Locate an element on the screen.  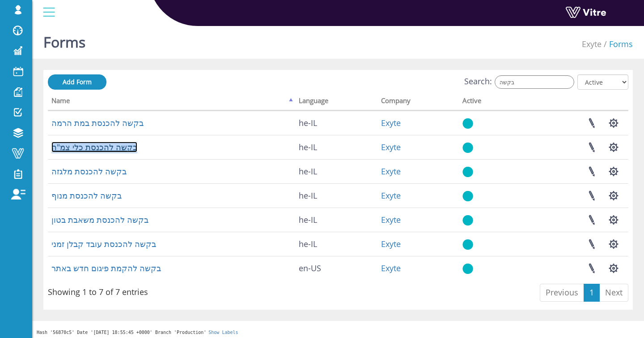
a: 1 is located at coordinates (592, 293).